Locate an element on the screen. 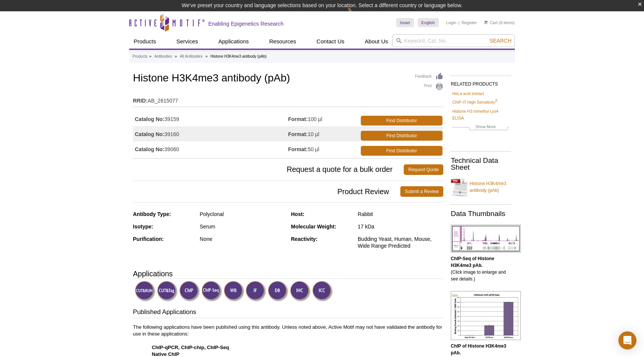 The image size is (644, 357). img: Your Cart is located at coordinates (486, 22).